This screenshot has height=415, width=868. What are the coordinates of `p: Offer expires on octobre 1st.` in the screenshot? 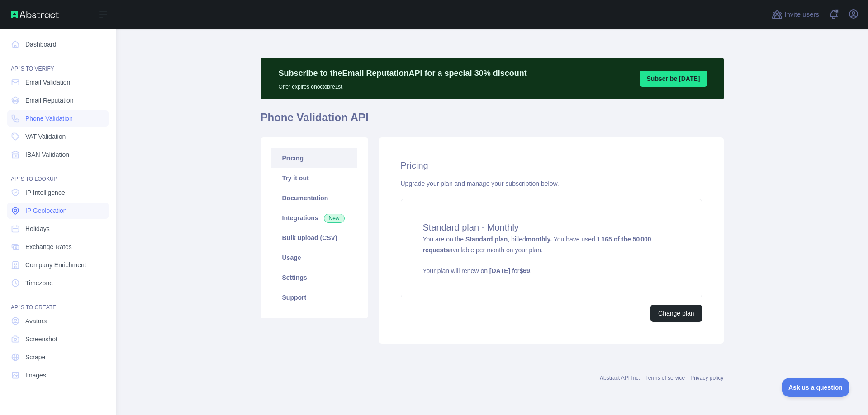 It's located at (402, 85).